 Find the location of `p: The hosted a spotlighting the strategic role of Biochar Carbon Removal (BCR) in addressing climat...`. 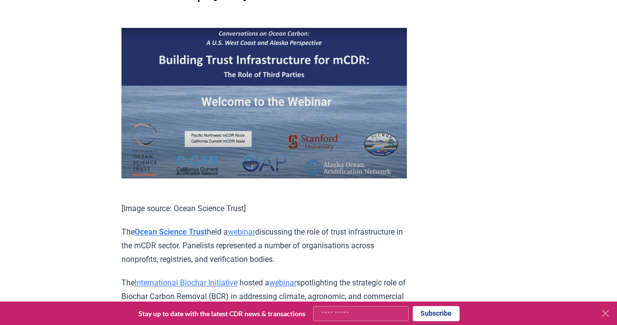

p: The hosted a spotlighting the strategic role of Biochar Carbon Removal (BCR) in addressing climat... is located at coordinates (264, 296).